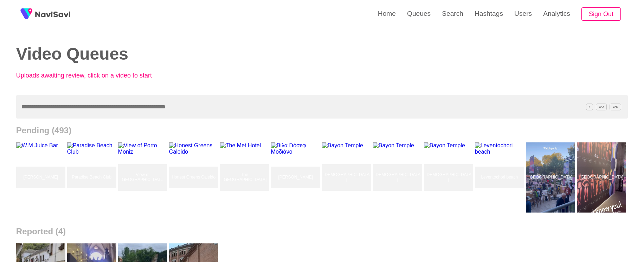  I want to click on a: Paradise Beach ClubParadise Beach Club, so click(92, 177).